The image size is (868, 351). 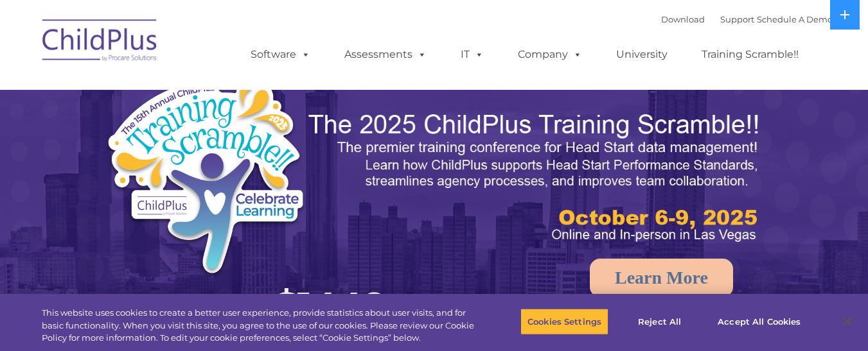 What do you see at coordinates (758, 322) in the screenshot?
I see `button: Accept All Cookies` at bounding box center [758, 322].